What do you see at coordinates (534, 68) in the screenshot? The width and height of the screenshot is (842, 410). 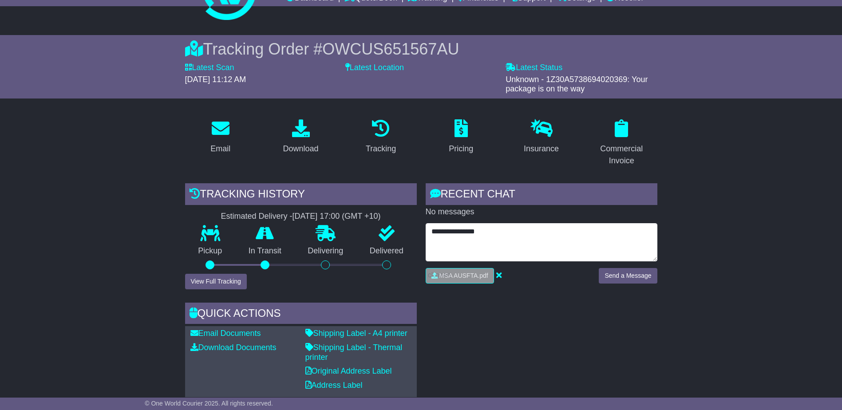 I see `label: Latest Status` at bounding box center [534, 68].